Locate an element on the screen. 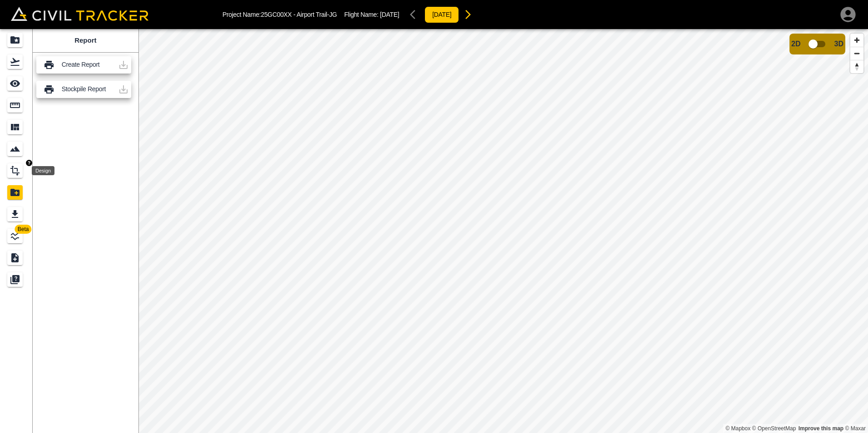  canvas: Map is located at coordinates (503, 231).